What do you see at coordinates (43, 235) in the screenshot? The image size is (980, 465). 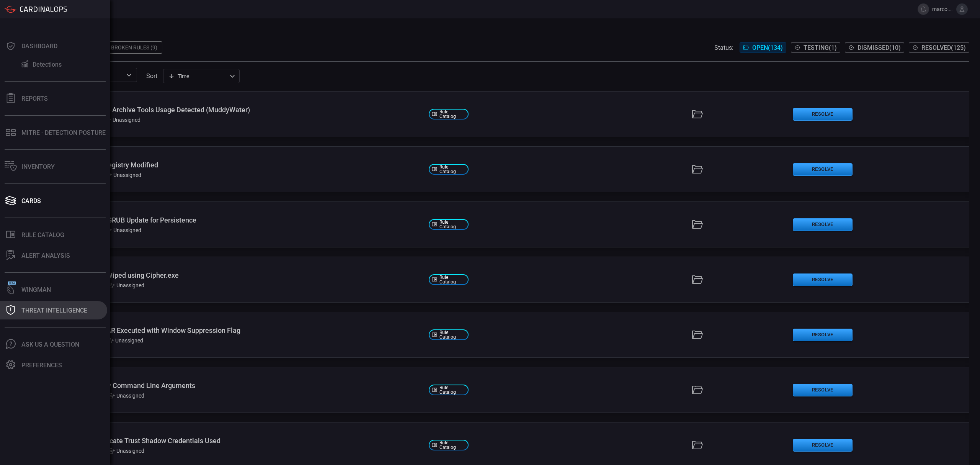 I see `div: Rule Catalog` at bounding box center [43, 235].